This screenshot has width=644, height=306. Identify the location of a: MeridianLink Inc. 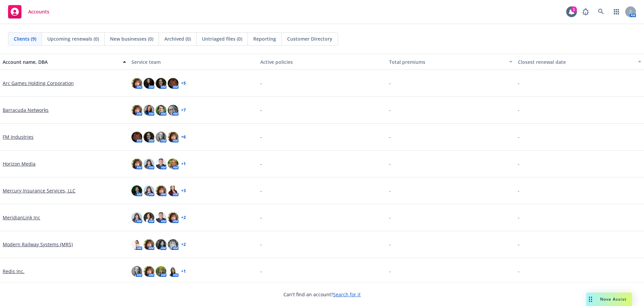
(22, 218).